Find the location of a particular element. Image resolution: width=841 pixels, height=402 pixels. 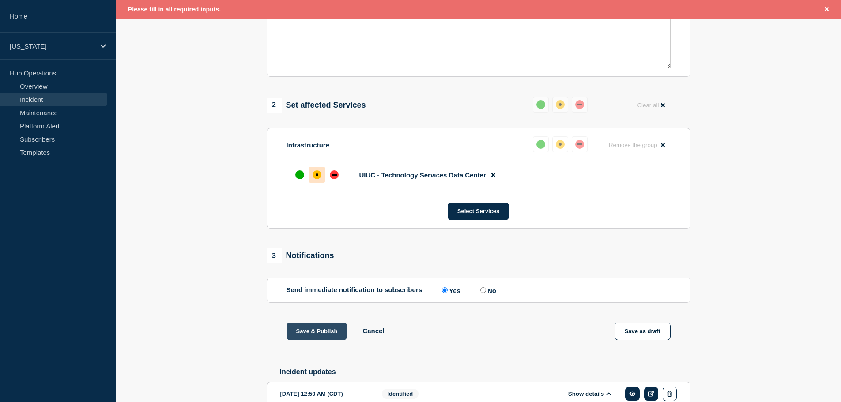

input: No is located at coordinates (483, 290).